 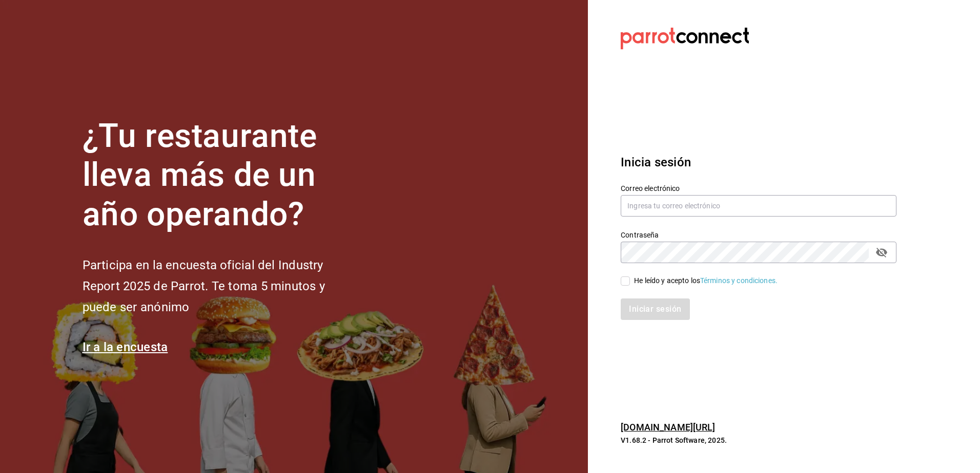 What do you see at coordinates (706, 281) in the screenshot?
I see `div: He leído y acepto los` at bounding box center [706, 281].